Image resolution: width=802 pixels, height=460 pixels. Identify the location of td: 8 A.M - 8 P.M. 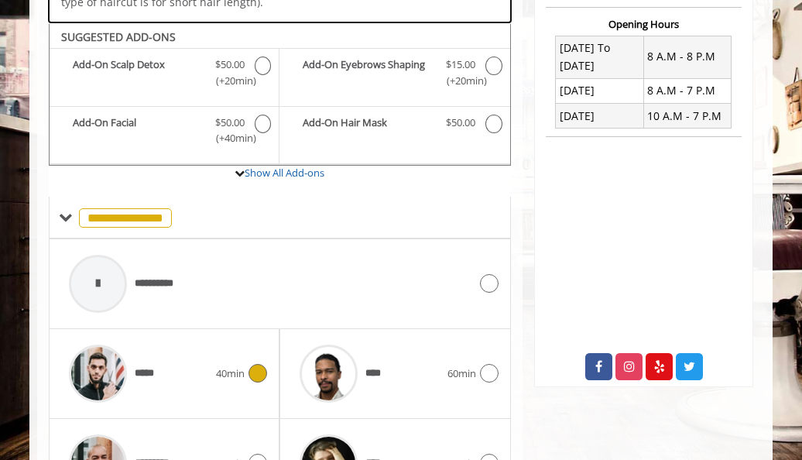
(686, 56).